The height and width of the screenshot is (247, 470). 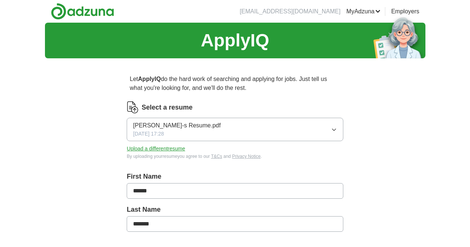 What do you see at coordinates (235, 176) in the screenshot?
I see `label: First Name` at bounding box center [235, 176].